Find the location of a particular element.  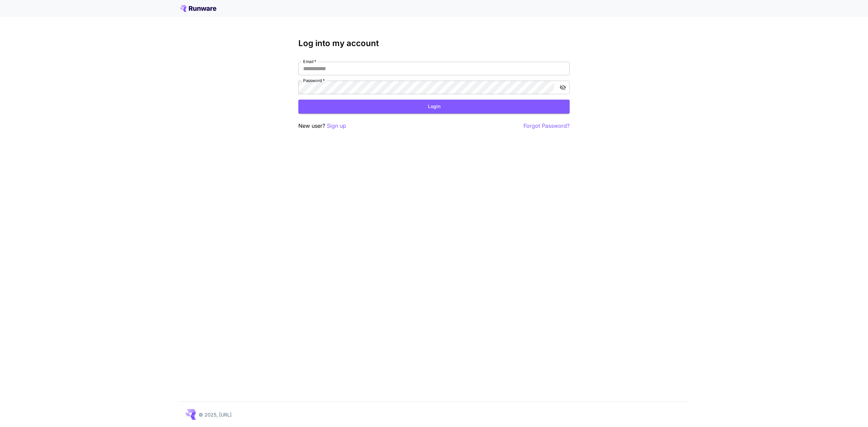

button: Sign up is located at coordinates (336, 125).